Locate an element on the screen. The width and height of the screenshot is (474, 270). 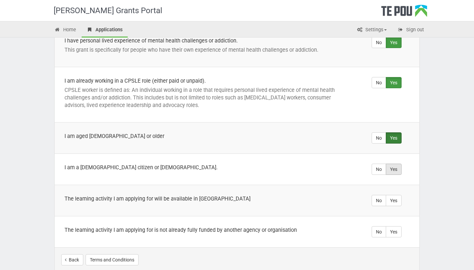
a: Home is located at coordinates (65, 30).